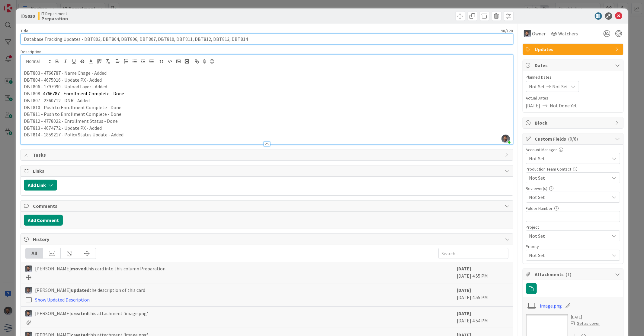 The height and width of the screenshot is (336, 644). I want to click on label: Title, so click(24, 31).